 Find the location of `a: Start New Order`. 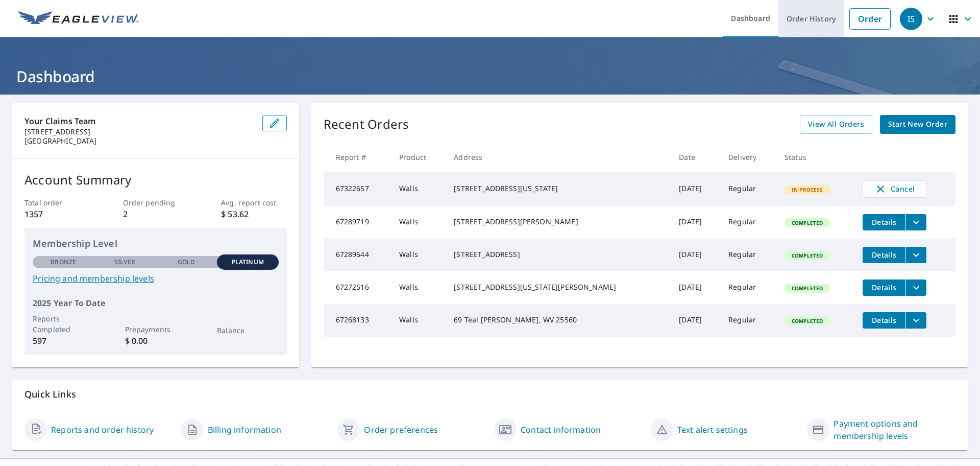

a: Start New Order is located at coordinates (918, 124).